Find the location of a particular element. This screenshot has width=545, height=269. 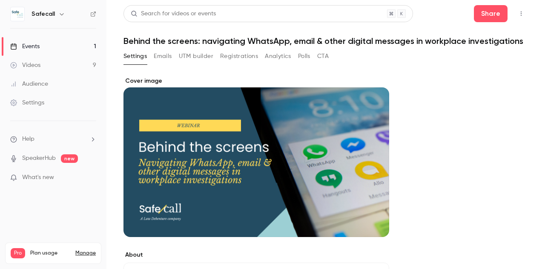

h1: Behind the screens: navigating WhatsApp, email & other digital messages in workplace investigations is located at coordinates (326, 41).